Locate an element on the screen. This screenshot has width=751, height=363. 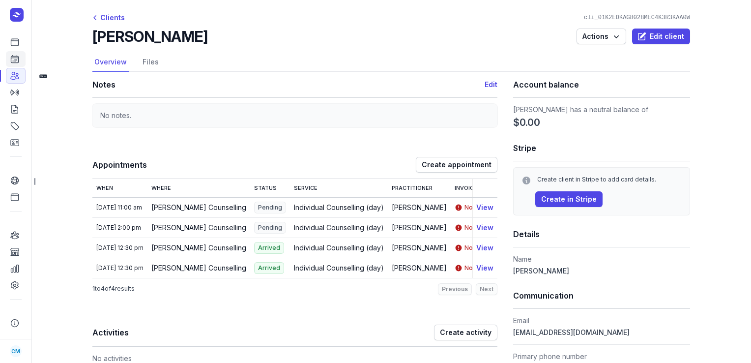
dt: Name is located at coordinates (602, 259).